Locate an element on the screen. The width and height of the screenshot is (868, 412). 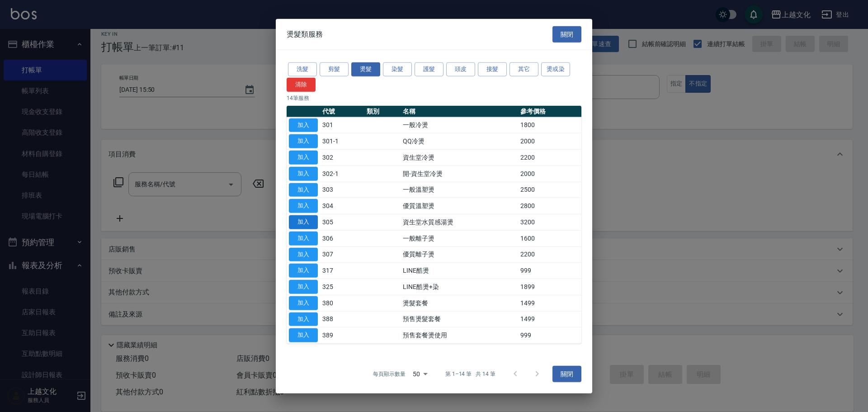
td: LINE酷燙+染 is located at coordinates (459, 287).